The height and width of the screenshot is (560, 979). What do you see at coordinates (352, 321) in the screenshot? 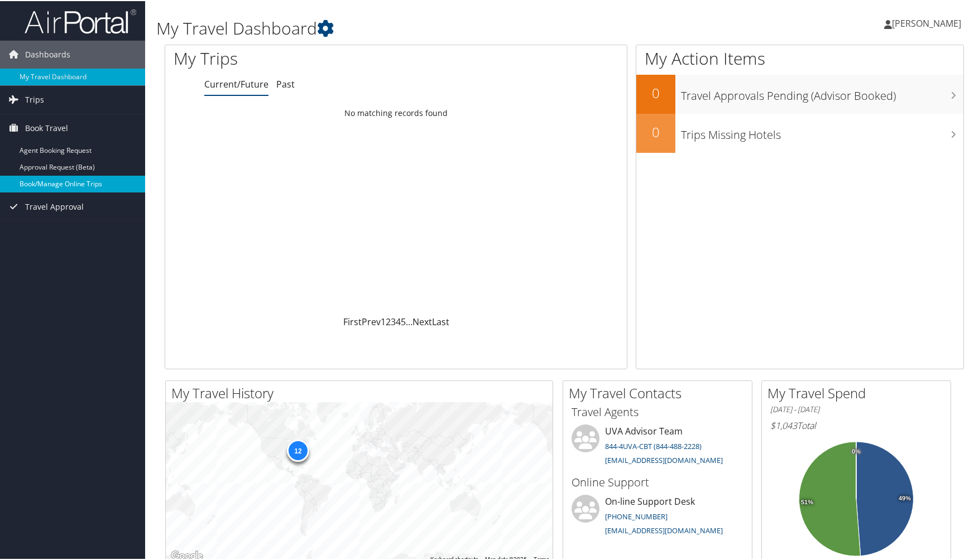
I see `a: First` at bounding box center [352, 321].